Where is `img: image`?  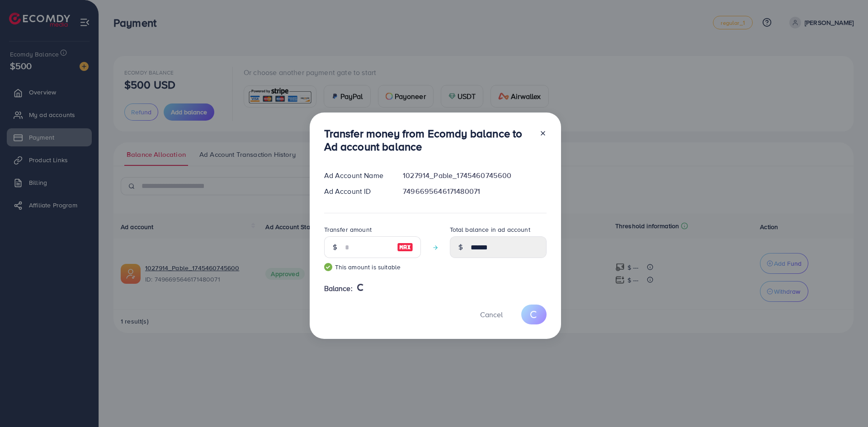 img: image is located at coordinates (405, 247).